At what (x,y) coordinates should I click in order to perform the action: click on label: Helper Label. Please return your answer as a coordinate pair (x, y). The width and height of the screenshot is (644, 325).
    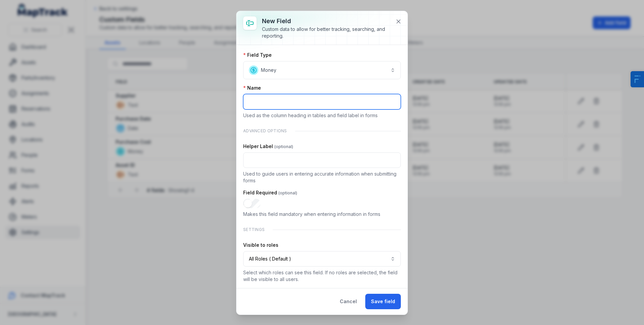
    Looking at the image, I should click on (268, 147).